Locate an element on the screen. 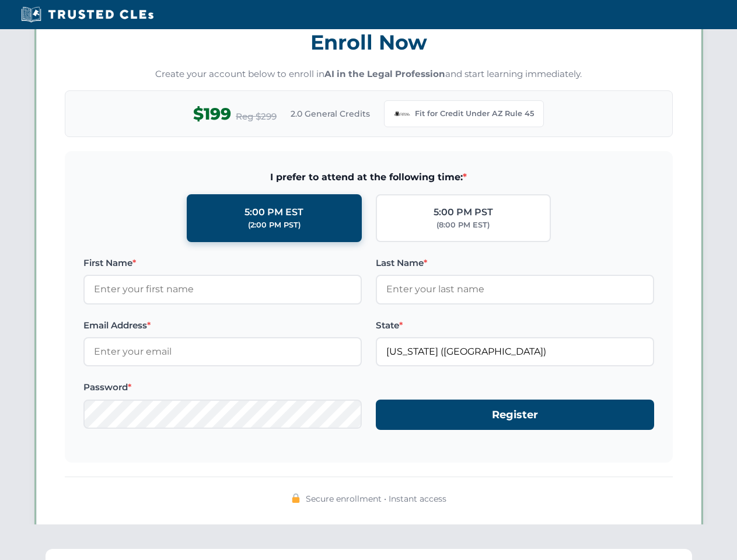 The width and height of the screenshot is (737, 560). strong: AI in the Legal Profession is located at coordinates (385, 74).